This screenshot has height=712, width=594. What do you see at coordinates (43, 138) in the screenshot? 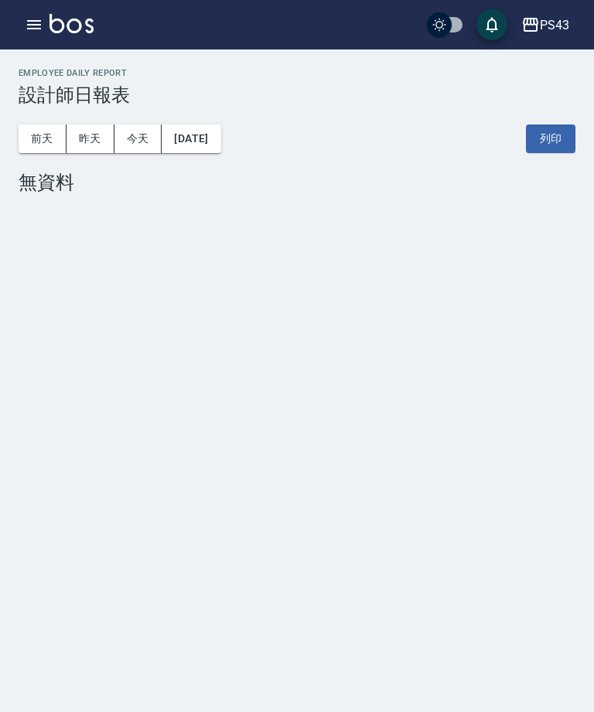
I see `button: 前天` at bounding box center [43, 138].